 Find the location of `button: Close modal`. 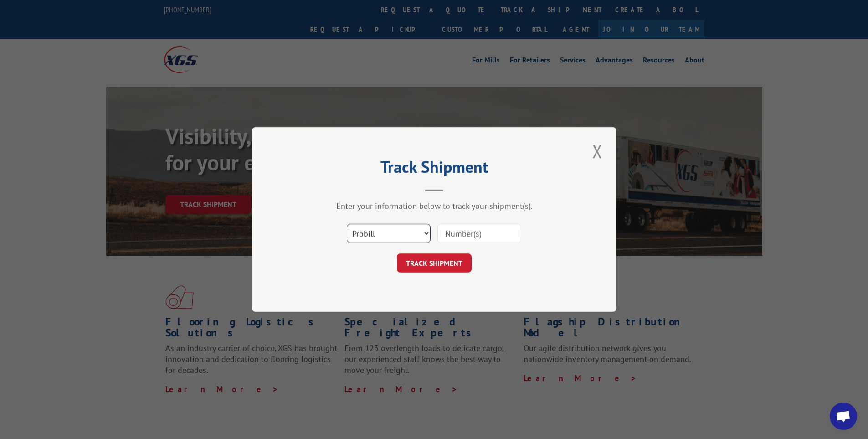

button: Close modal is located at coordinates (598, 151).